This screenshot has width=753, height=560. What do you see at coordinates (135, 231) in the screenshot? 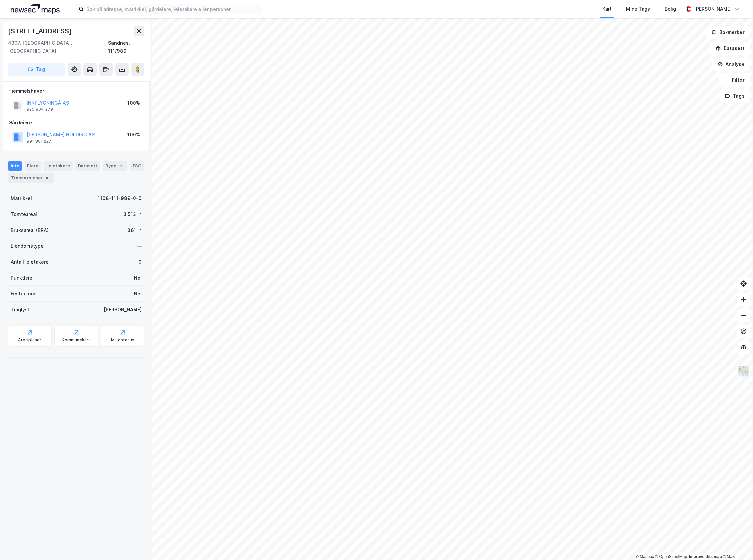
I see `div: 361 ㎡` at bounding box center [135, 231].